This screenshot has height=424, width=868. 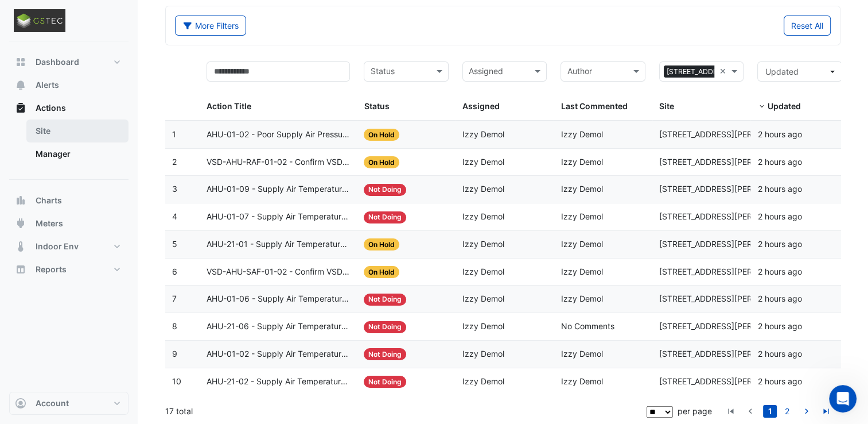 I want to click on span: No Comments, so click(x=587, y=326).